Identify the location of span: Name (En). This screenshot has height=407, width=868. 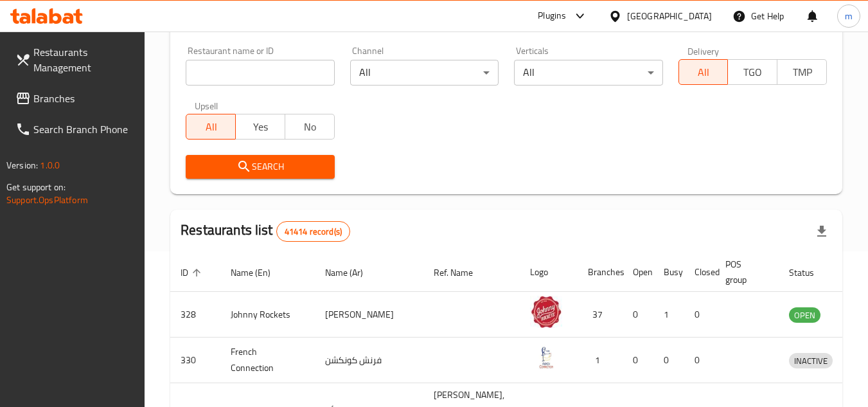
(259, 273).